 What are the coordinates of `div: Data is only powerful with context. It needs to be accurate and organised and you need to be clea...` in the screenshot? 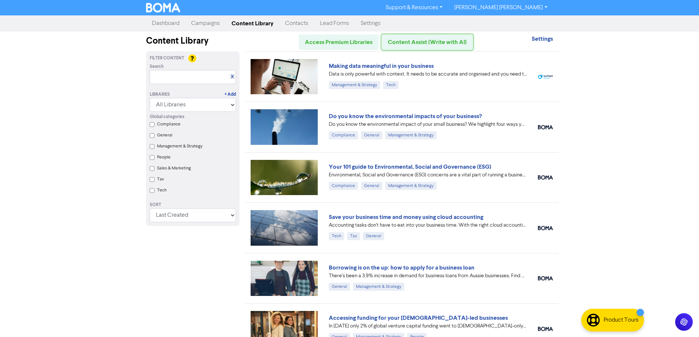 It's located at (428, 74).